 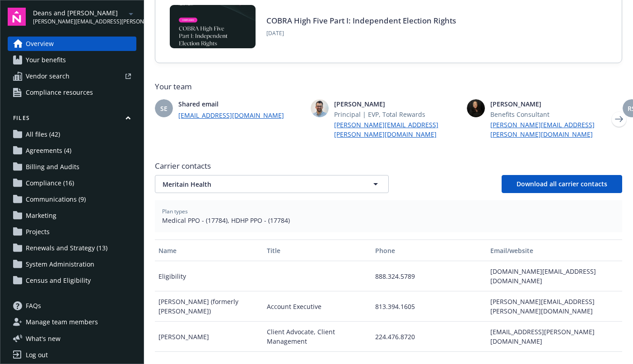 I want to click on a: Manage team members, so click(x=72, y=322).